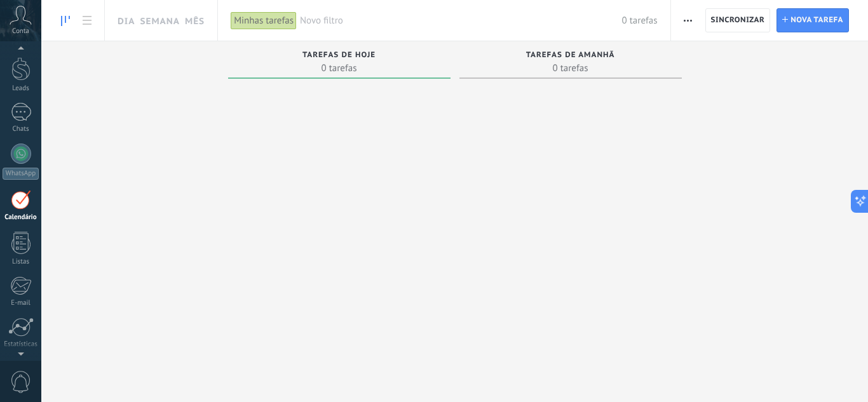 This screenshot has height=402, width=868. Describe the element at coordinates (738, 20) in the screenshot. I see `button: Sincronizar` at that location.